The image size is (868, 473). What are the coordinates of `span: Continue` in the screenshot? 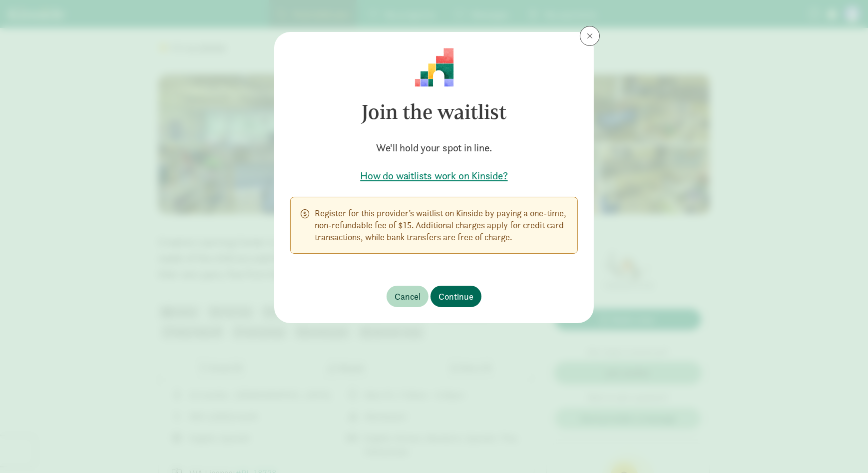 It's located at (456, 296).